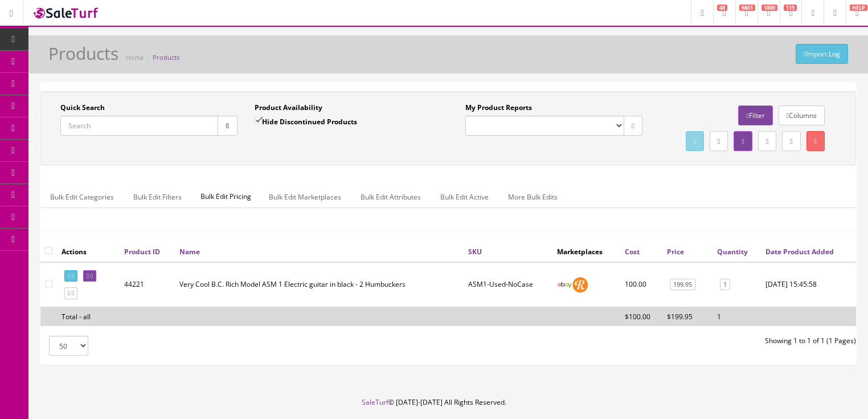 This screenshot has height=419, width=868. What do you see at coordinates (498, 108) in the screenshot?
I see `label: My Product Reports` at bounding box center [498, 108].